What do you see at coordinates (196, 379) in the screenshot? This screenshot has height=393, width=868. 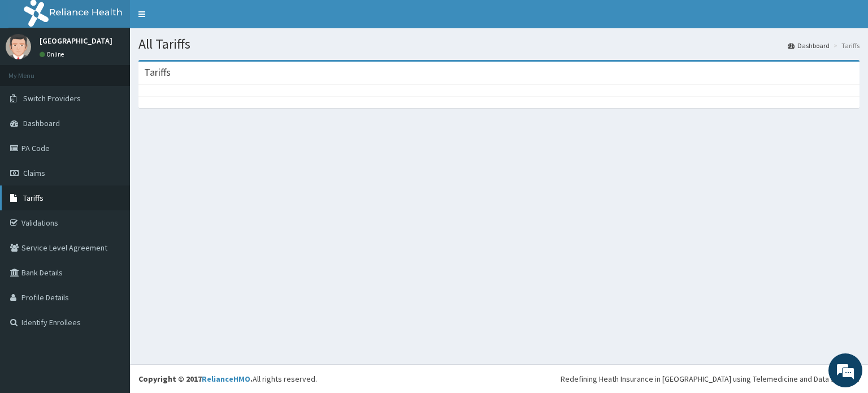 I see `strong: Copyright © 2017 .` at bounding box center [196, 379].